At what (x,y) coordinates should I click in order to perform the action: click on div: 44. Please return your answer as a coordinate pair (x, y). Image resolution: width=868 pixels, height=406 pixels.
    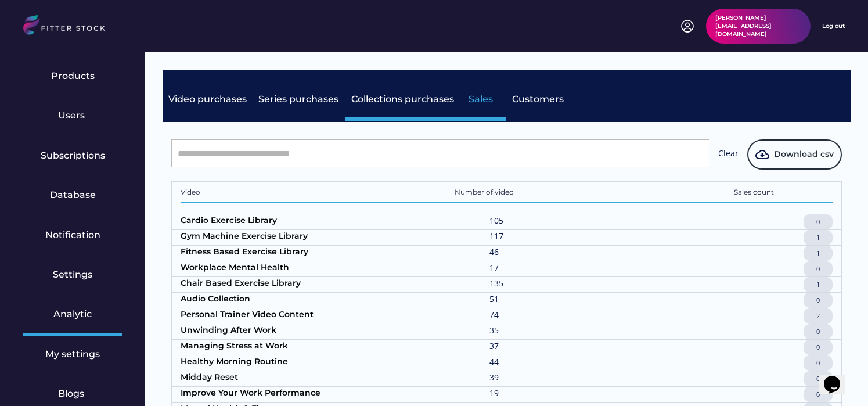
    Looking at the image, I should click on (644, 363).